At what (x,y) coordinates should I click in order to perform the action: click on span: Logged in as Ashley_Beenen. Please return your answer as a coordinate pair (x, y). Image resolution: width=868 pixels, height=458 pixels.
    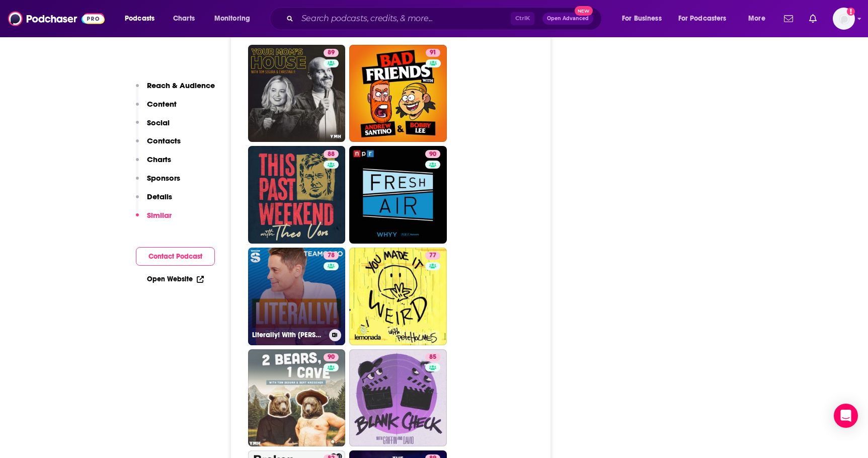
    Looking at the image, I should click on (845, 19).